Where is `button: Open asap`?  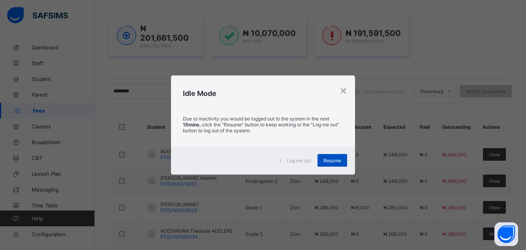
button: Open asap is located at coordinates (506, 234).